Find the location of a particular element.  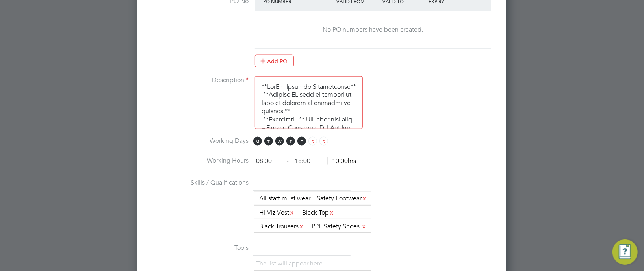

li: Black Top is located at coordinates (318, 213).